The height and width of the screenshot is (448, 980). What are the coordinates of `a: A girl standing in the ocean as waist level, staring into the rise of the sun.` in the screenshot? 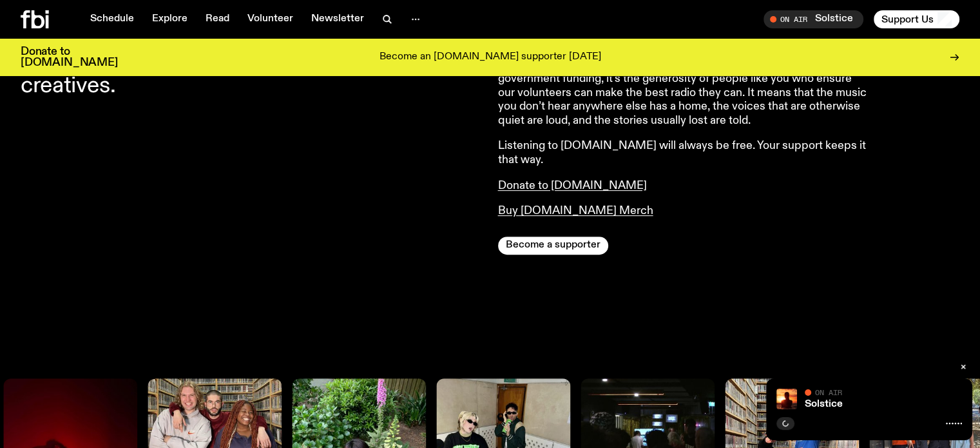 It's located at (787, 399).